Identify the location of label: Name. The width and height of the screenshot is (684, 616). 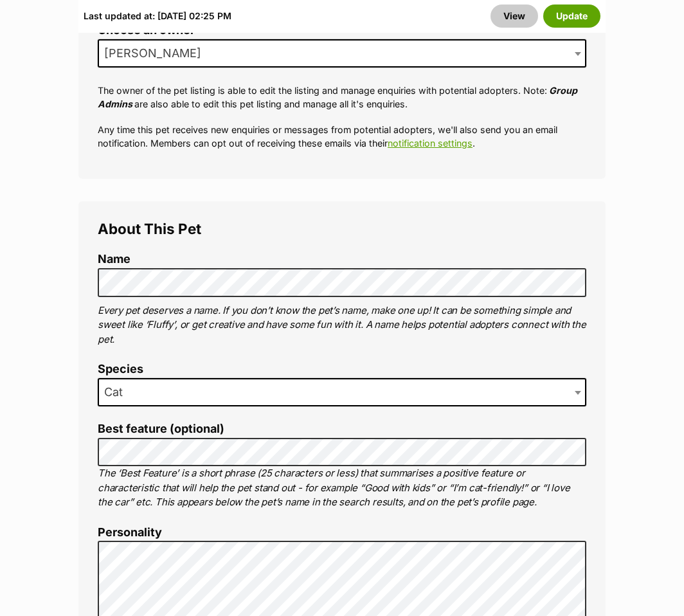
(342, 259).